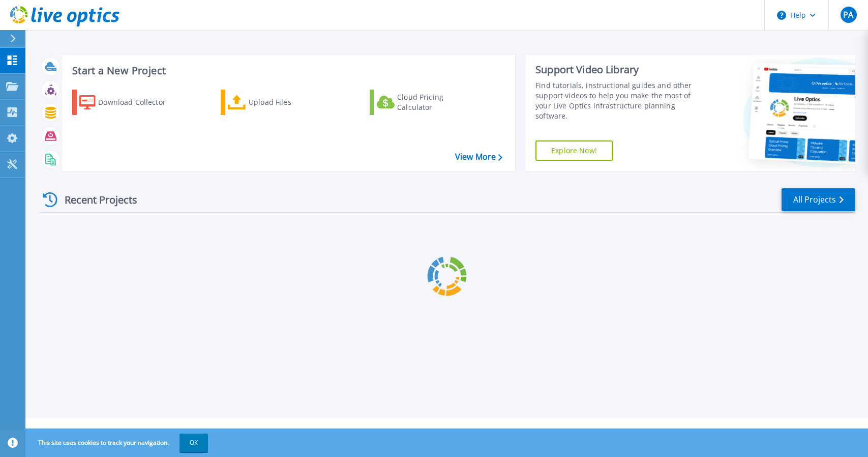  Describe the element at coordinates (479, 157) in the screenshot. I see `a: View More` at that location.